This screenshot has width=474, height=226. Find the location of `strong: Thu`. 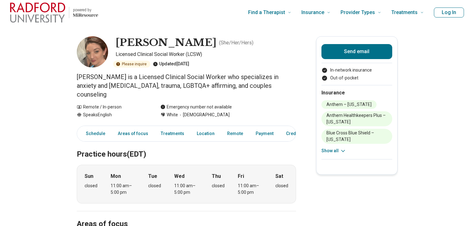

strong: Thu is located at coordinates (216, 177).